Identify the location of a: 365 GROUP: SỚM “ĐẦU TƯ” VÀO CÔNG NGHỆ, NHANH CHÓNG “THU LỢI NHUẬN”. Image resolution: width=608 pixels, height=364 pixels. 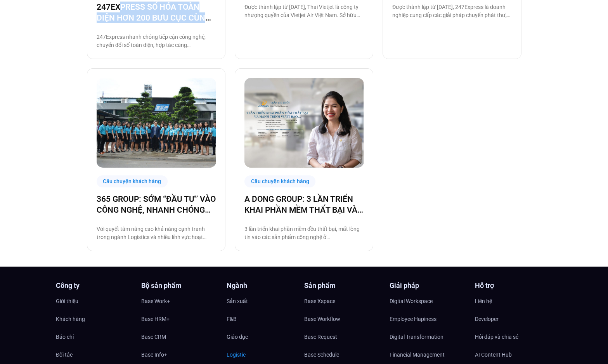
(156, 205).